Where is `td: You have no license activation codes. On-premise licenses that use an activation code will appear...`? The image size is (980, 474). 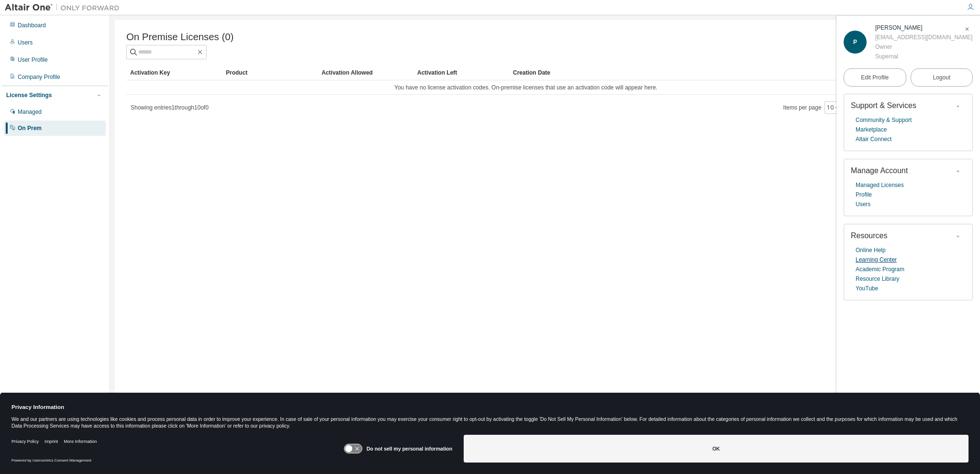
td: You have no license activation codes. On-premise licenses that use an activation code will appear... is located at coordinates (526, 88).